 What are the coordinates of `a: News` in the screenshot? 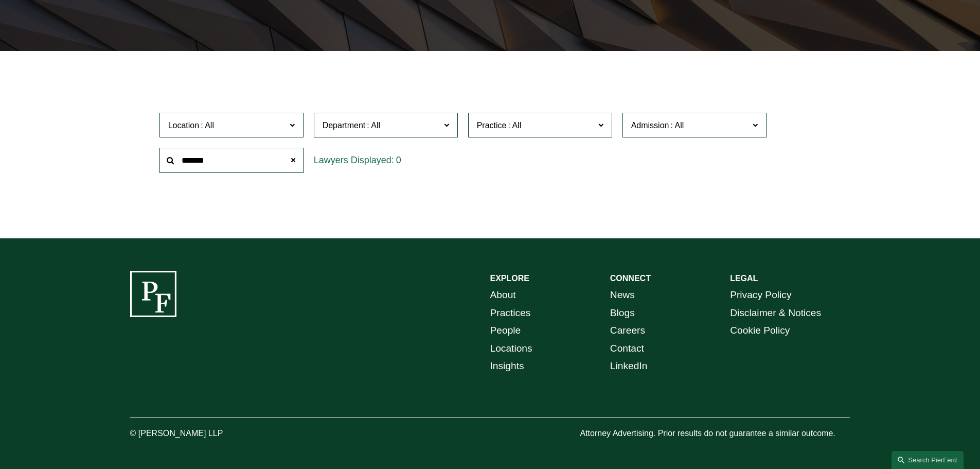 It's located at (623, 295).